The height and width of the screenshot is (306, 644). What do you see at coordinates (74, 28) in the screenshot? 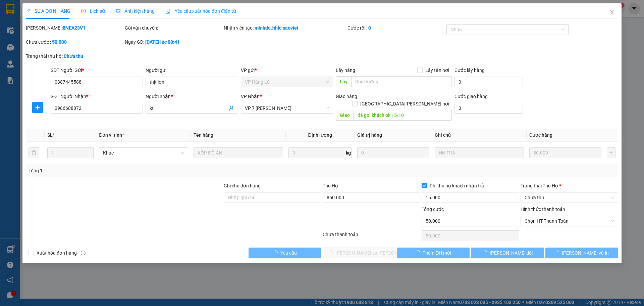
I see `b: 8NEA23V1` at bounding box center [74, 28].